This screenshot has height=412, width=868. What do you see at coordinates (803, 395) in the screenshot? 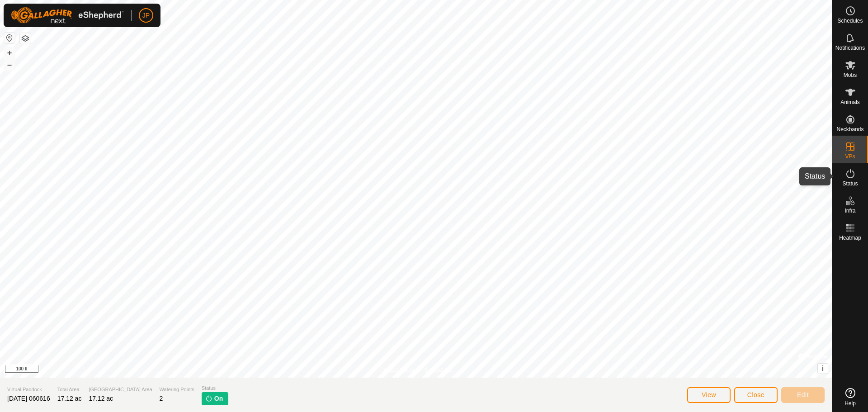
I see `button: Edit` at bounding box center [803, 395].